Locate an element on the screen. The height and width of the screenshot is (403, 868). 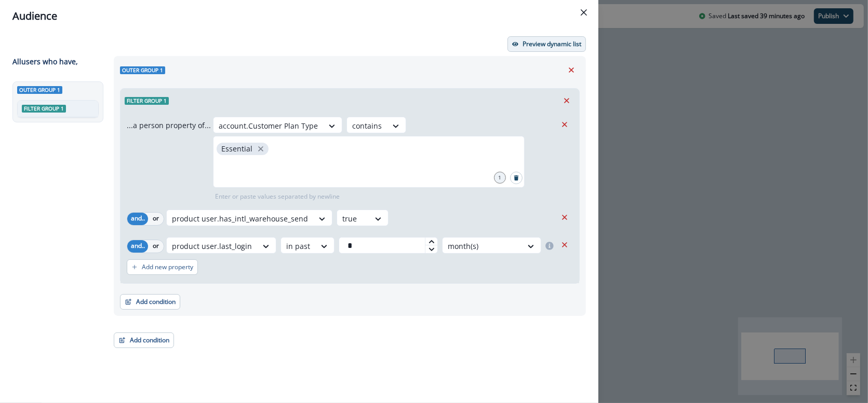
button: Close is located at coordinates (584, 13).